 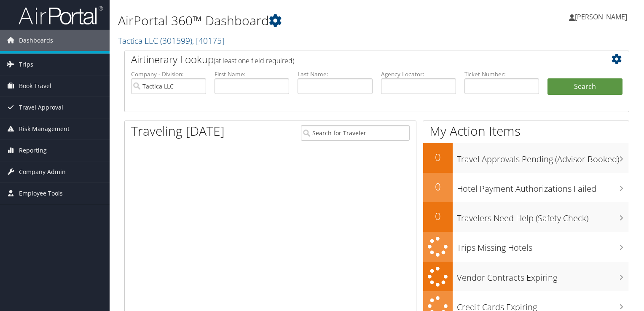 What do you see at coordinates (543, 246) in the screenshot?
I see `h3: Trips Missing Hotels` at bounding box center [543, 246].